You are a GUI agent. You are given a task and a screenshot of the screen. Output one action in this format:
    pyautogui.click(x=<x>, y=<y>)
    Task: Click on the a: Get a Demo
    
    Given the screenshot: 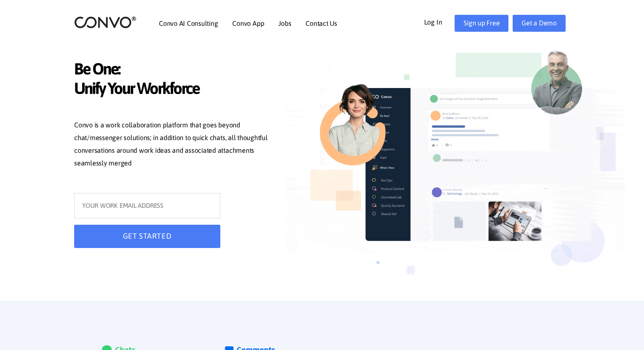 What is the action you would take?
    pyautogui.click(x=539, y=23)
    